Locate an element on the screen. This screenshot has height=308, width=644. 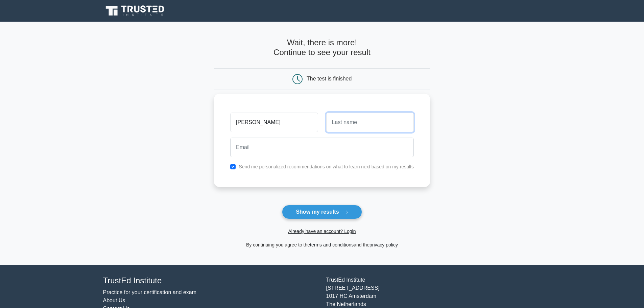
input: Last name is located at coordinates (370, 122).